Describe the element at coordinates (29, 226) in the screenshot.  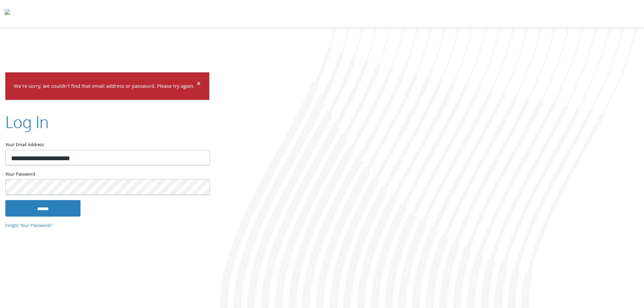
I see `a: Forgot Your Password?` at that location.